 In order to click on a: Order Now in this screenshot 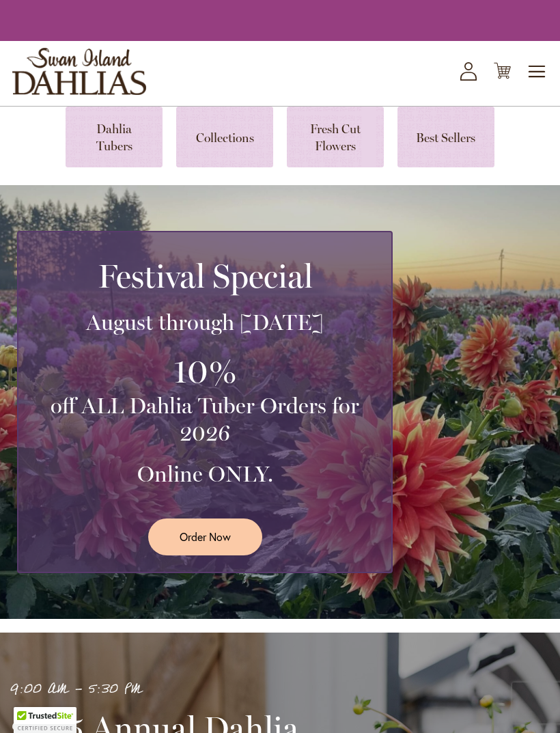, I will do `click(205, 536)`.